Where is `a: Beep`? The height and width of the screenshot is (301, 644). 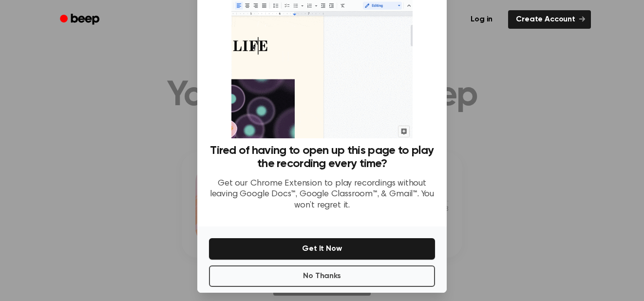 a: Beep is located at coordinates (81, 20).